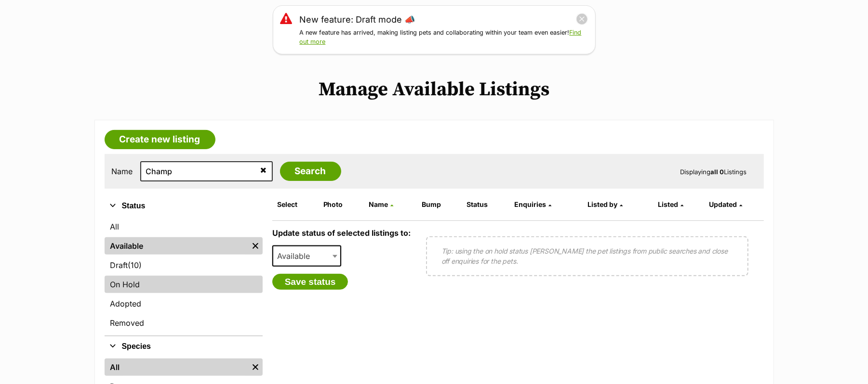 Image resolution: width=868 pixels, height=384 pixels. I want to click on th: Select, so click(296, 205).